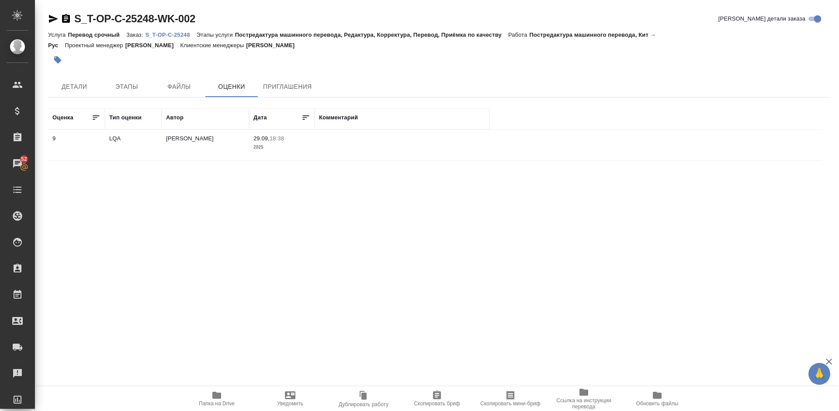 The width and height of the screenshot is (839, 411). Describe the element at coordinates (519, 35) in the screenshot. I see `p: Работа` at that location.